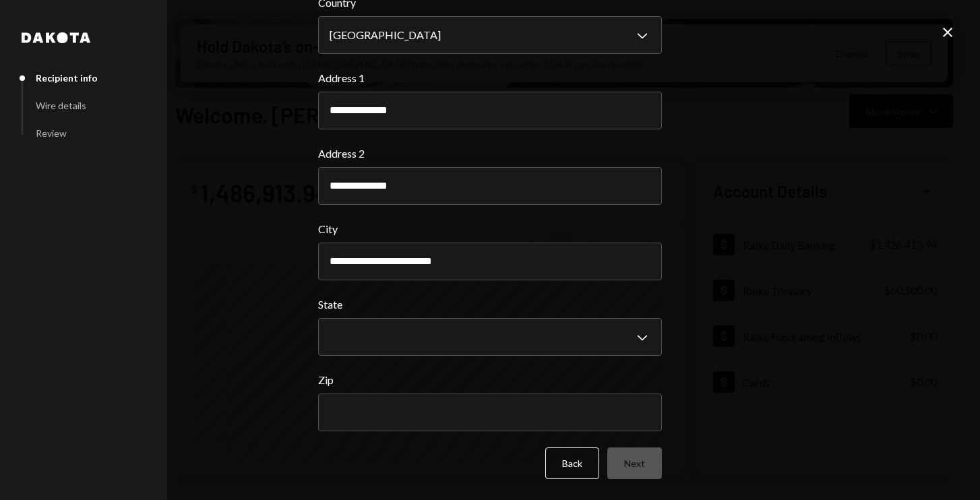 Image resolution: width=980 pixels, height=500 pixels. Describe the element at coordinates (51, 133) in the screenshot. I see `div: Review` at that location.